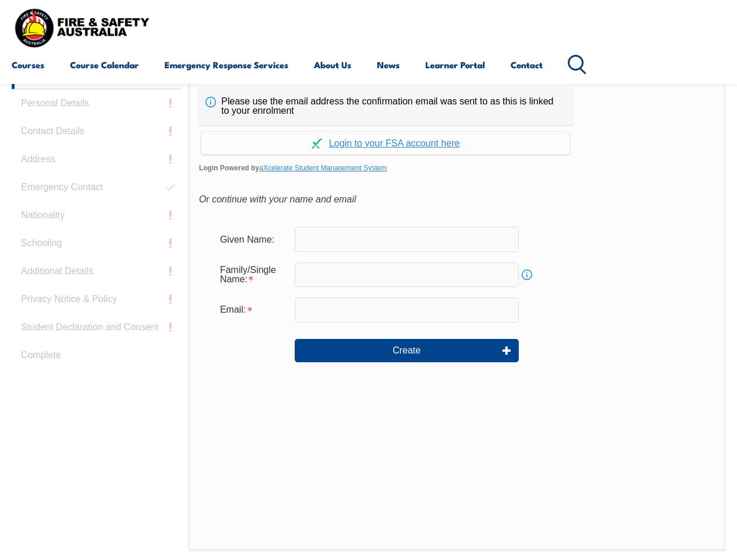  What do you see at coordinates (322, 168) in the screenshot?
I see `a: aXcelerate Student Management System` at bounding box center [322, 168].